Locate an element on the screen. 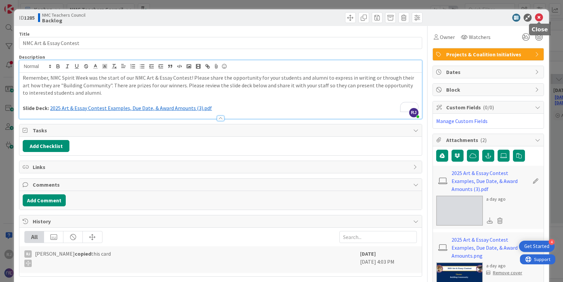 This screenshot has width=563, height=282. b: Backlog is located at coordinates (64, 20).